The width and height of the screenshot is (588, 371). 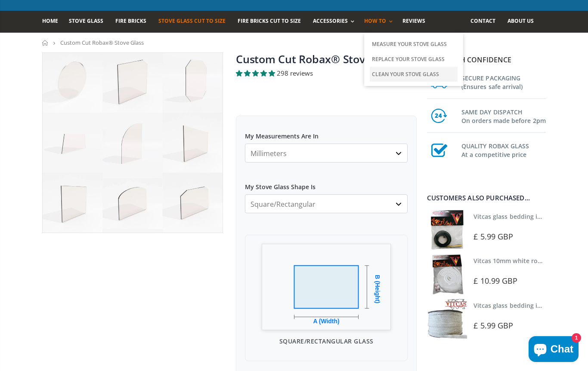 What do you see at coordinates (134, 22) in the screenshot?
I see `a: Fire Bricks` at bounding box center [134, 22].